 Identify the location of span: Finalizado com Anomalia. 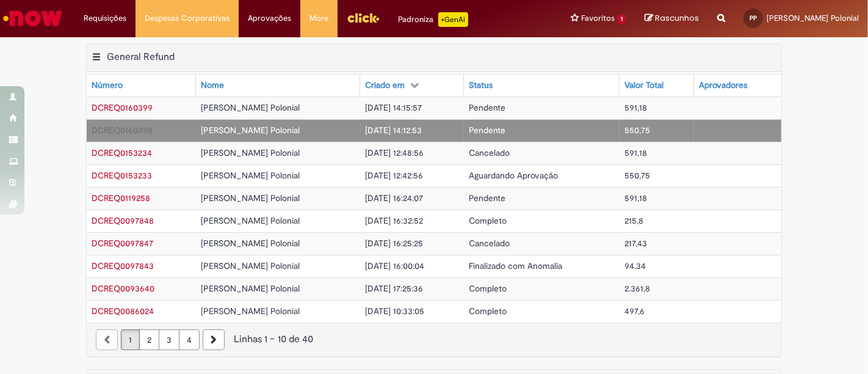
(515, 266).